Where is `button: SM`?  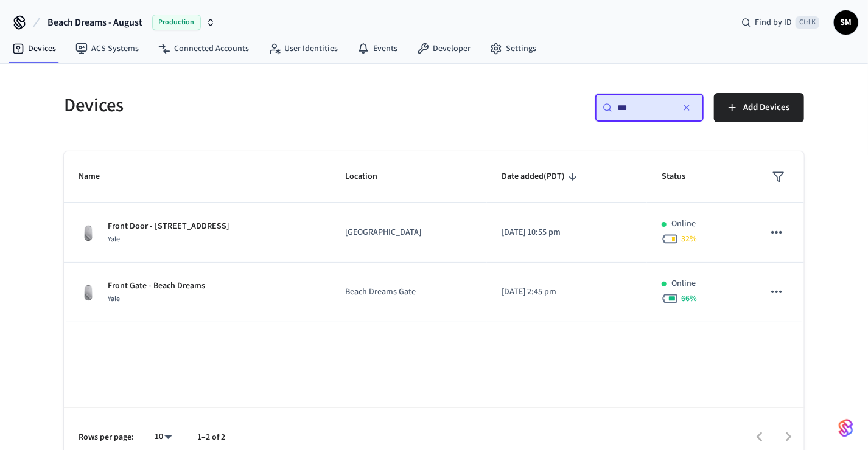 button: SM is located at coordinates (846, 23).